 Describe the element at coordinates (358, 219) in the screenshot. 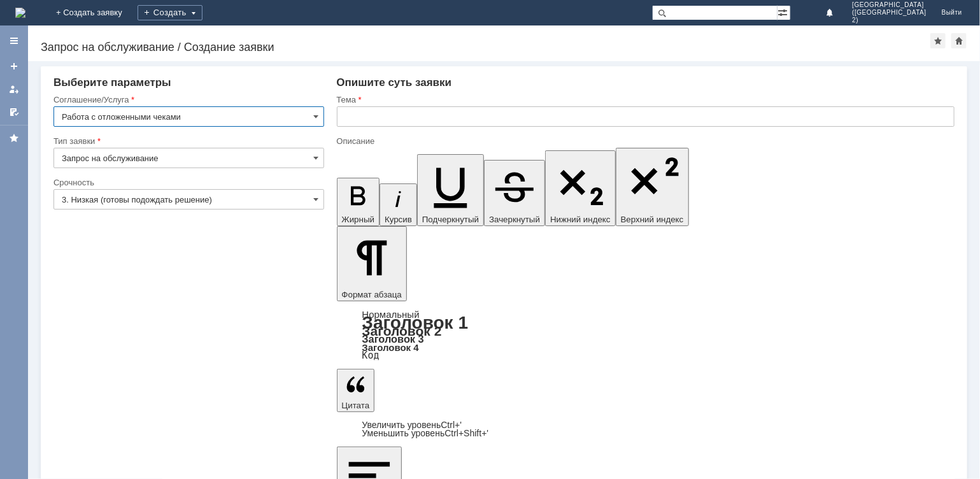

I see `span: Жирный` at that location.